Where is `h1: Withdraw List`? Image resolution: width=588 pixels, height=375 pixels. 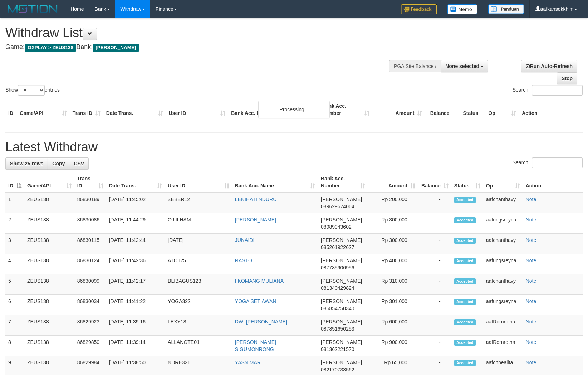 h1: Withdraw List is located at coordinates (195, 33).